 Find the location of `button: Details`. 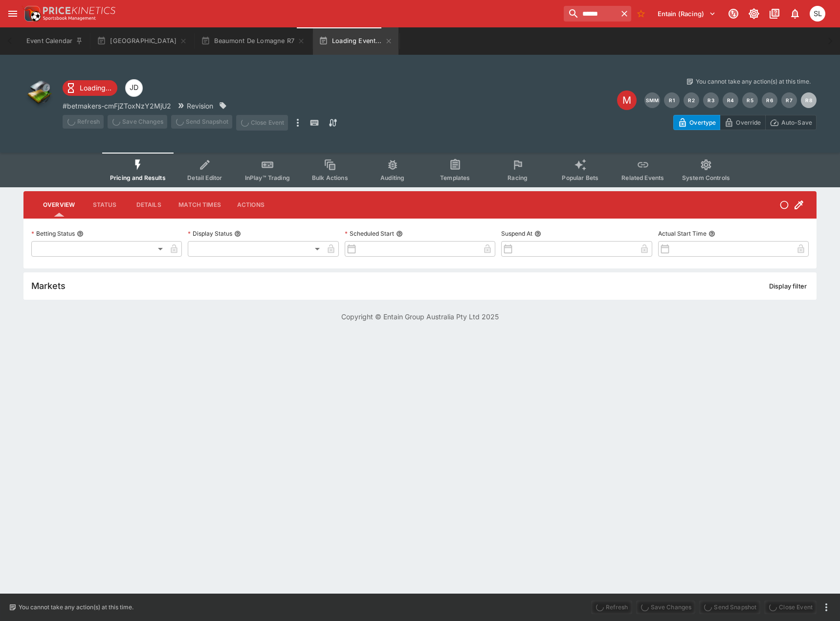

button: Details is located at coordinates (148, 205).